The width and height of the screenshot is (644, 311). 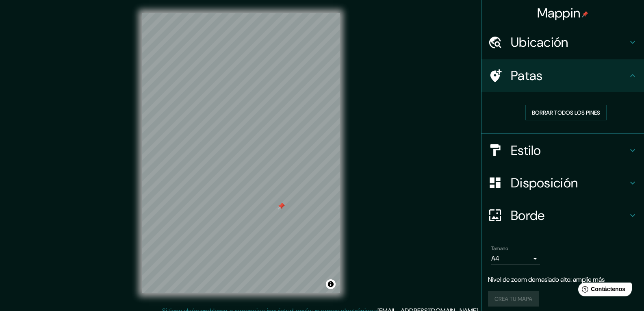 I want to click on canvas: Mapa, so click(x=240, y=153).